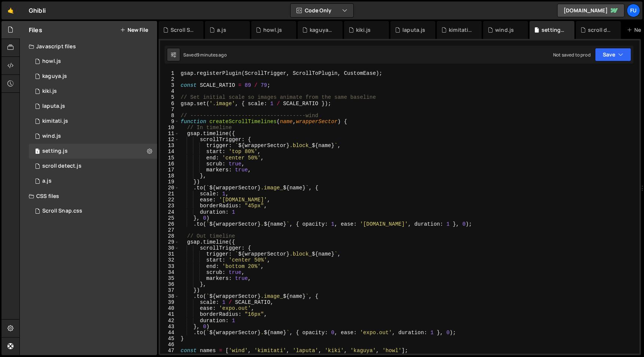  Describe the element at coordinates (205, 55) in the screenshot. I see `div: Saved` at that location.